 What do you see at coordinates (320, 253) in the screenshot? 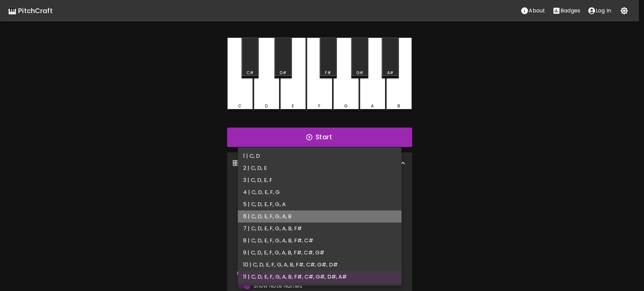
I see `li: 9 | C, D, E, F, G, A, B, F#, C#, G#` at bounding box center [320, 253].